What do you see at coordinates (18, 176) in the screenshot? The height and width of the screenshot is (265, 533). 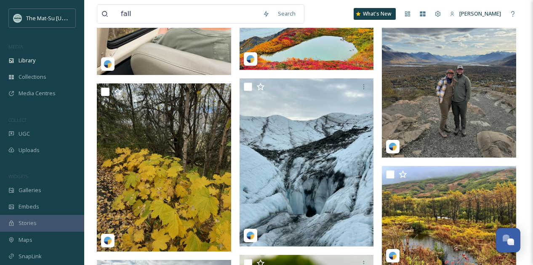 I see `span: WIDGETS` at bounding box center [18, 176].